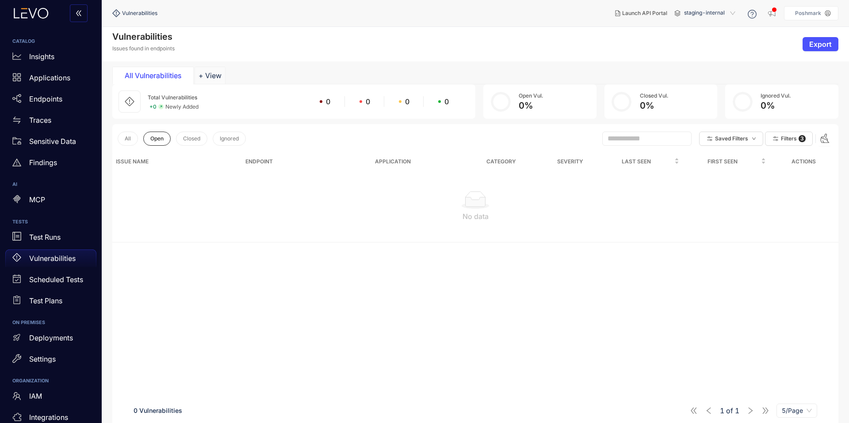  What do you see at coordinates (51, 361) in the screenshot?
I see `a: Settings` at bounding box center [51, 361].